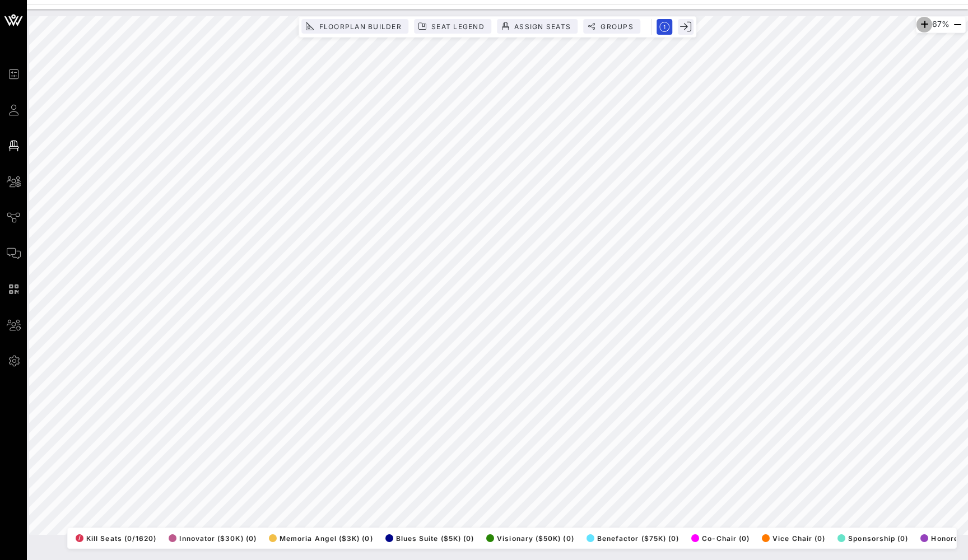 This screenshot has width=968, height=560. Describe the element at coordinates (528, 538) in the screenshot. I see `button: Visionary ($50K) (0)` at that location.